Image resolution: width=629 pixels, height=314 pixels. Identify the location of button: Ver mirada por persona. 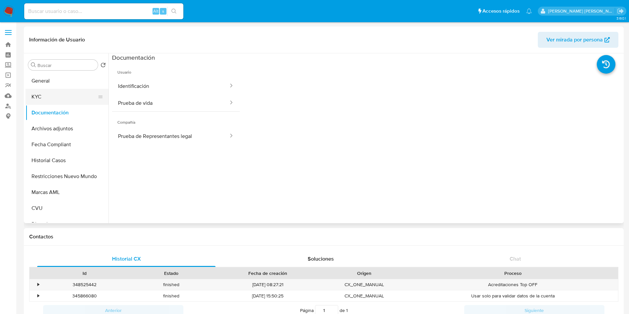
(578, 40).